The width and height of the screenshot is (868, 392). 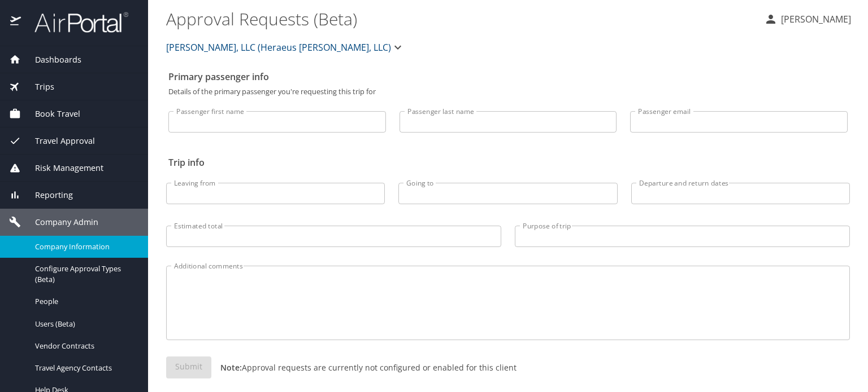 What do you see at coordinates (461, 18) in the screenshot?
I see `h1: Approval Requests (Beta)` at bounding box center [461, 18].